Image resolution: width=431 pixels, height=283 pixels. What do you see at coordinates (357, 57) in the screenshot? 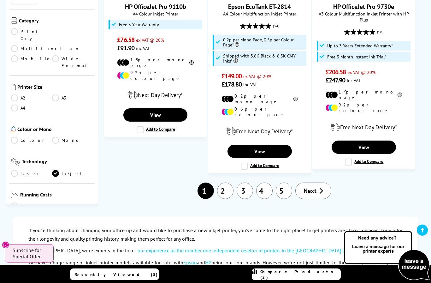
I see `span: Free 3 Month Instant Ink Trial*` at bounding box center [357, 57].